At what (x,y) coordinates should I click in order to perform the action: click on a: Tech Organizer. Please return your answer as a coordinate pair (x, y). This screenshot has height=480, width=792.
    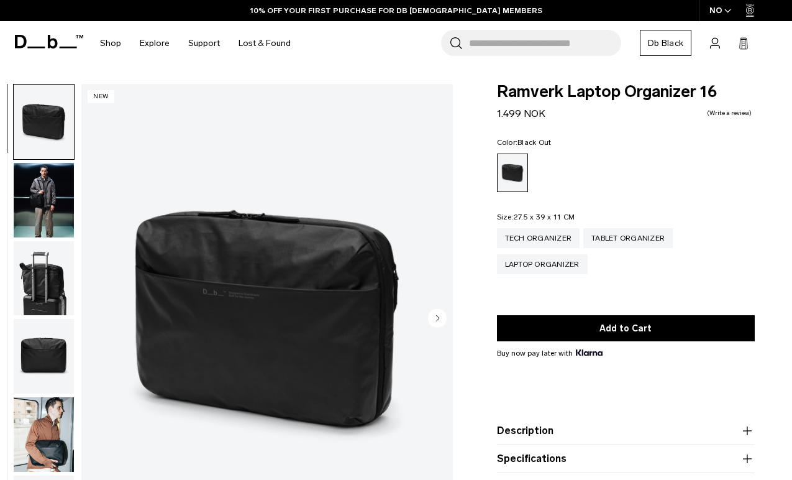
    Looking at the image, I should click on (539, 238).